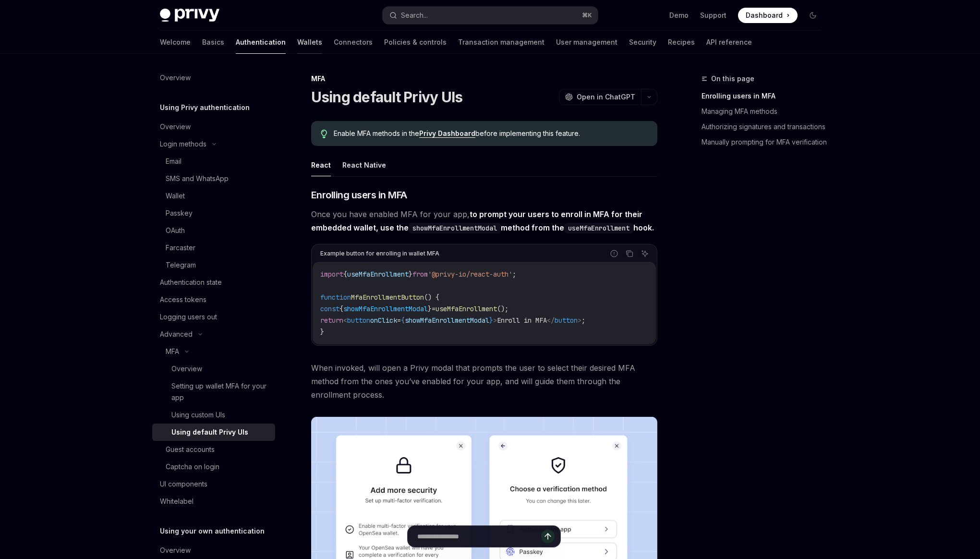 The height and width of the screenshot is (559, 980). What do you see at coordinates (213, 501) in the screenshot?
I see `a: Whitelabel` at bounding box center [213, 501].